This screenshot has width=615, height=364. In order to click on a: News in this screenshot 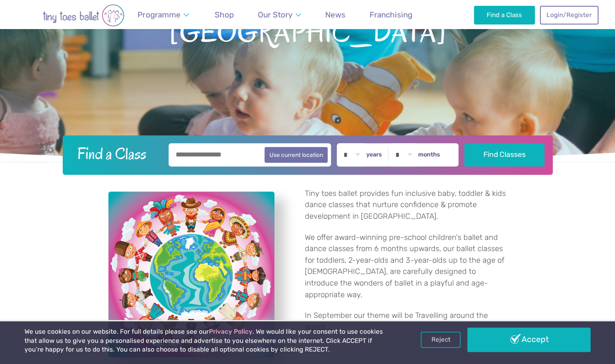, I will do `click(336, 15)`.